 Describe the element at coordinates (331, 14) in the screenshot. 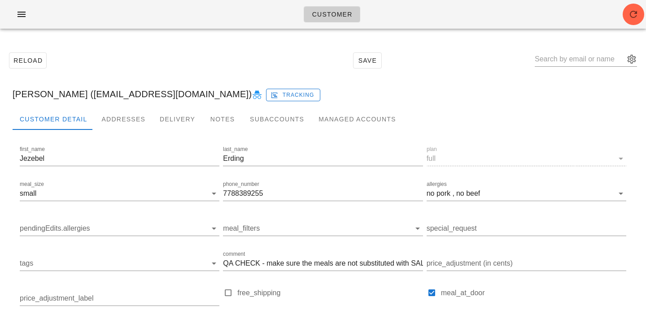

I see `span: Customer` at that location.